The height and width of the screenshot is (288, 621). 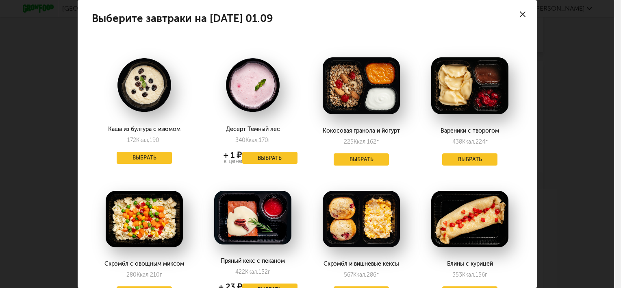 What do you see at coordinates (469, 131) in the screenshot?
I see `div: Вареники с творогом` at bounding box center [469, 131].